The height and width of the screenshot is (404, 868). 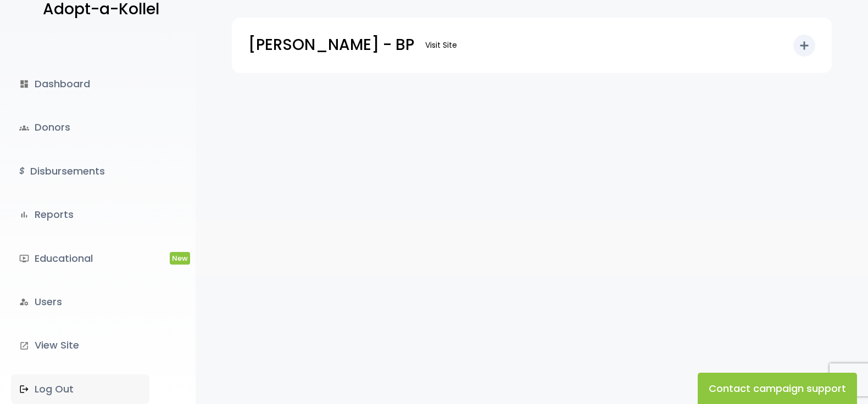 What do you see at coordinates (441, 45) in the screenshot?
I see `a: Visit Site` at bounding box center [441, 45].